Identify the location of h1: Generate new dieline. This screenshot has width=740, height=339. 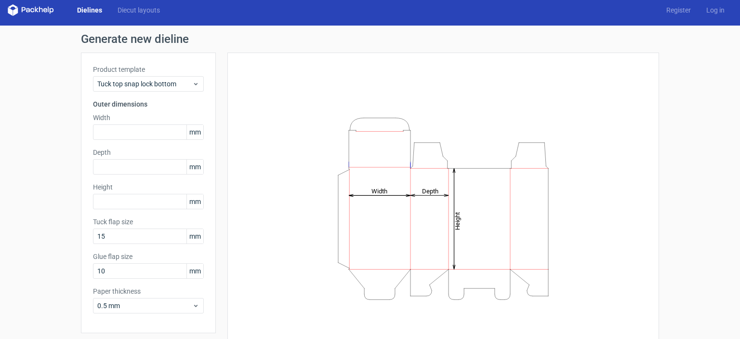
(370, 39).